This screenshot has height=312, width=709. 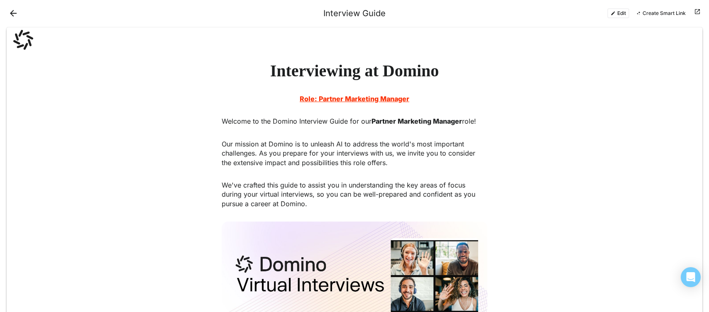 I want to click on img: Domino Data Lab logo, so click(x=23, y=40).